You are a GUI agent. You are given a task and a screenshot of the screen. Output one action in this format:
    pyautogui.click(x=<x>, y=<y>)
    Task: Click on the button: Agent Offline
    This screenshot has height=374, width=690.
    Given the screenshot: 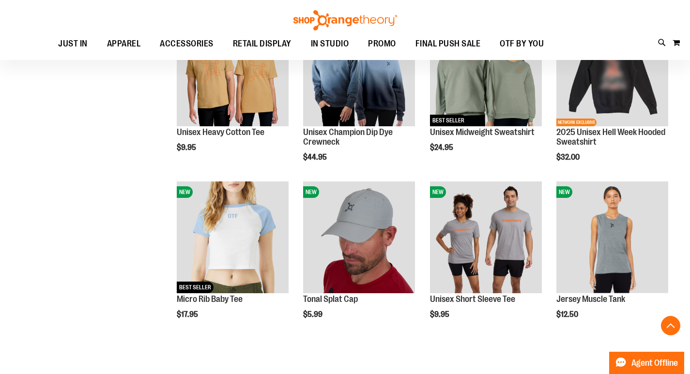 What is the action you would take?
    pyautogui.click(x=646, y=363)
    